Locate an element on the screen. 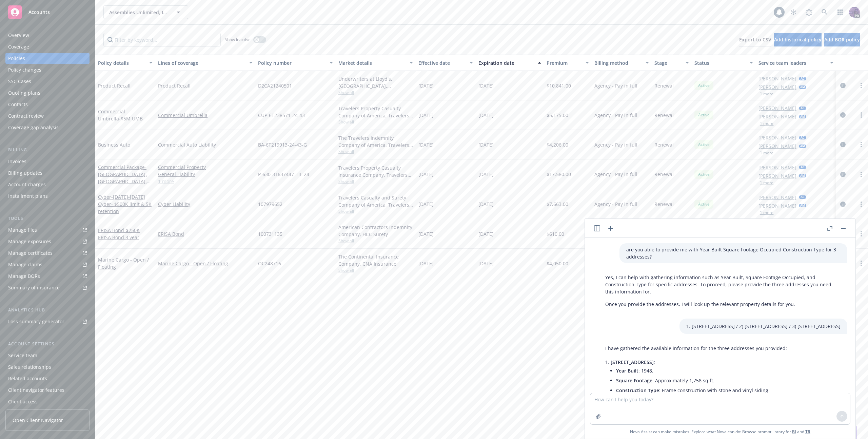 The image size is (868, 439). div: The Continental Insurance Company, CNA Insurance is located at coordinates (376, 260).